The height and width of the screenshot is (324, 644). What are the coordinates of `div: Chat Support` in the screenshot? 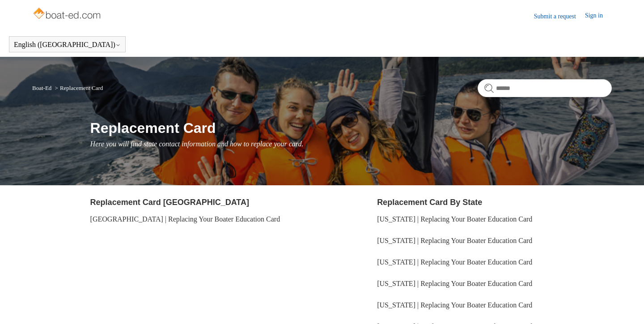 It's located at (612, 306).